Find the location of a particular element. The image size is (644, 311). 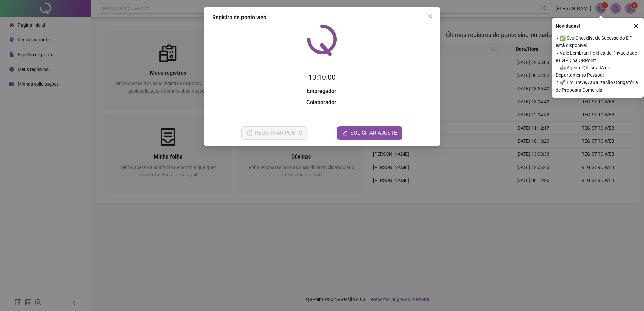

div: Registro de ponto web is located at coordinates (322, 18).